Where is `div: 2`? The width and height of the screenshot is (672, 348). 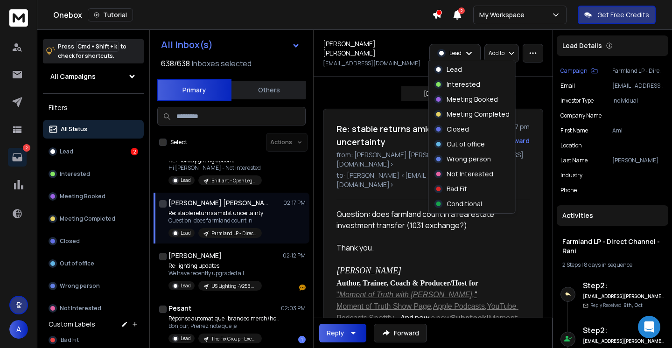 div: 2 is located at coordinates (134, 152).